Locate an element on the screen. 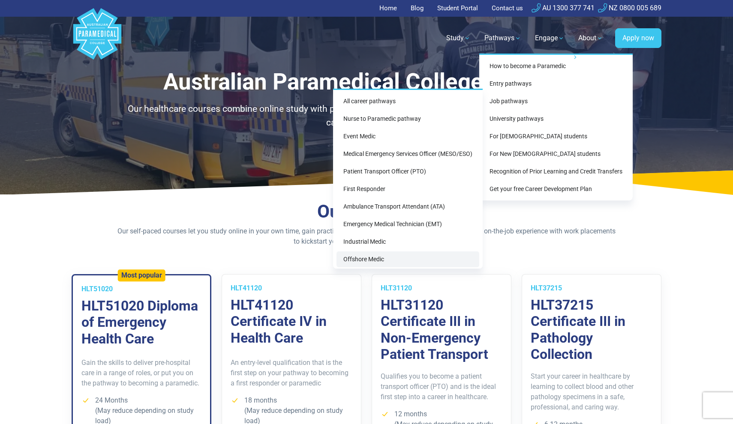 This screenshot has height=424, width=733. span: HLT41120 is located at coordinates (246, 288).